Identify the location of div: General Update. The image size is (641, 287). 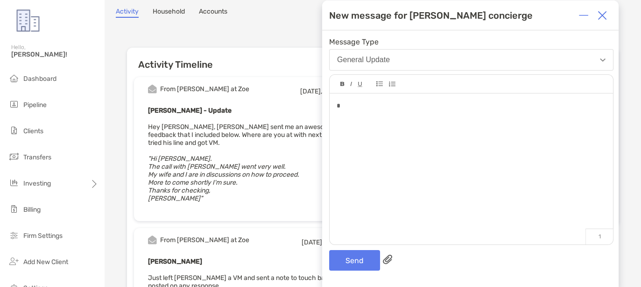
(363, 60).